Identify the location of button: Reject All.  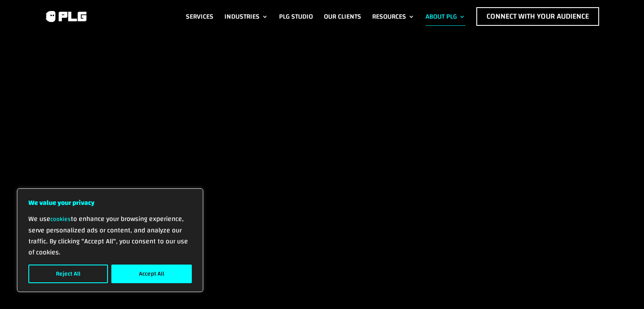
(68, 274).